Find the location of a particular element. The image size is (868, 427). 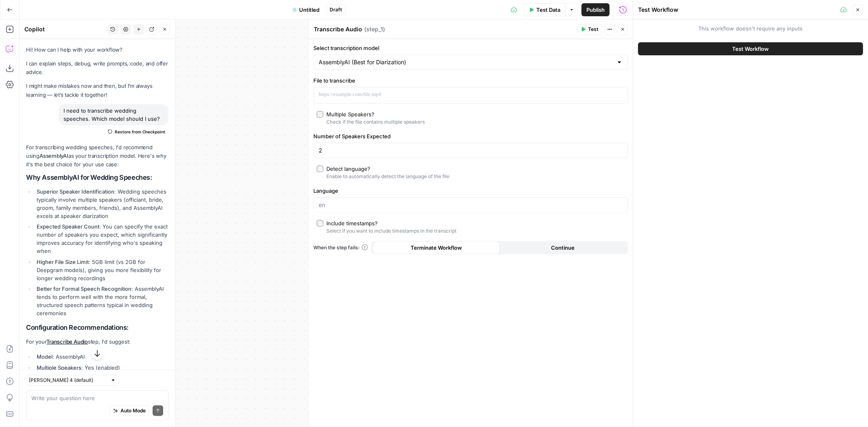

span: Restore from Checkpoint is located at coordinates (140, 132).